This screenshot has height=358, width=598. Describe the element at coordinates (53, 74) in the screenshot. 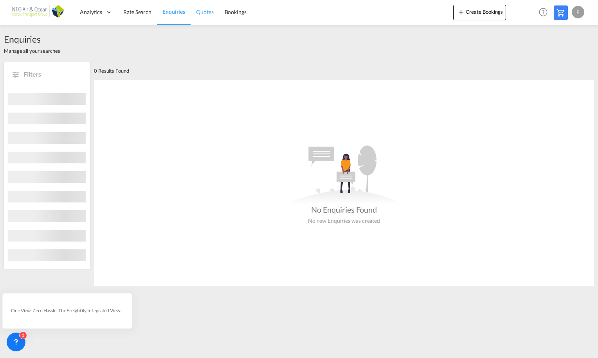

I see `span: Filters` at that location.